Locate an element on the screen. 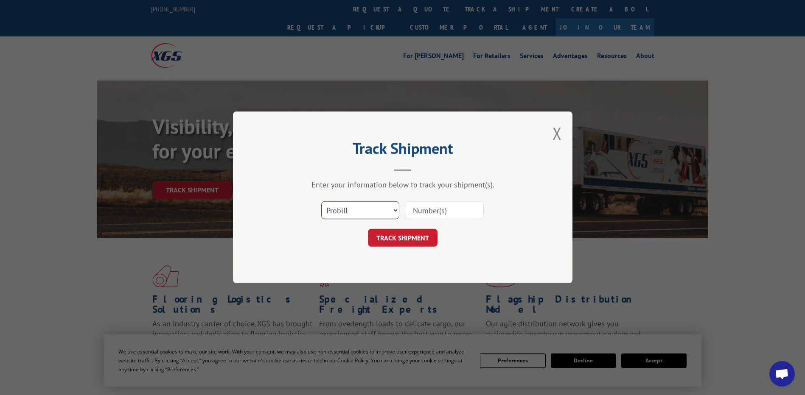 Image resolution: width=805 pixels, height=395 pixels. button: Close modal is located at coordinates (557, 133).